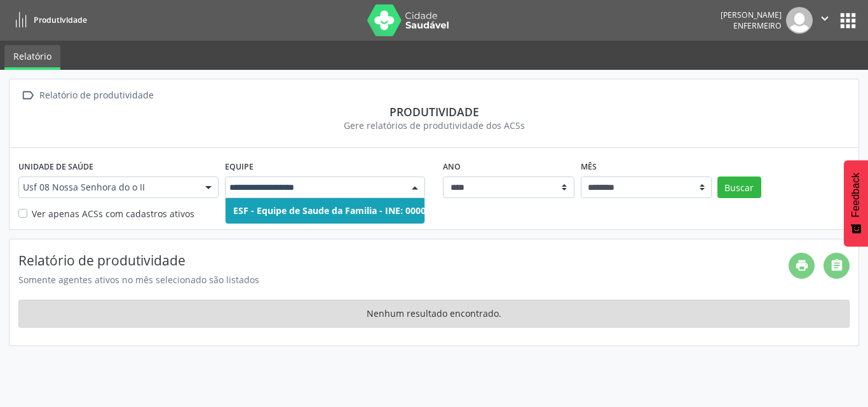  I want to click on span: Enfermeiro, so click(757, 25).